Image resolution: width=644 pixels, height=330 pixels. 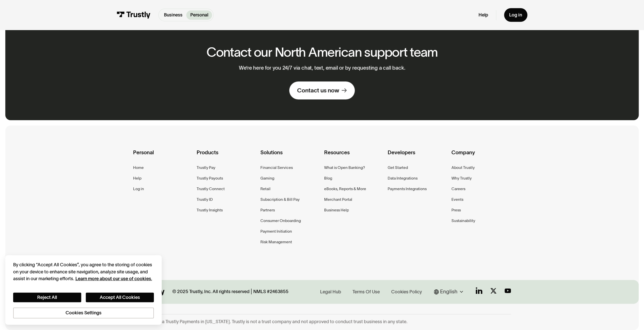 What do you see at coordinates (137, 178) in the screenshot?
I see `div: Help` at bounding box center [137, 178].